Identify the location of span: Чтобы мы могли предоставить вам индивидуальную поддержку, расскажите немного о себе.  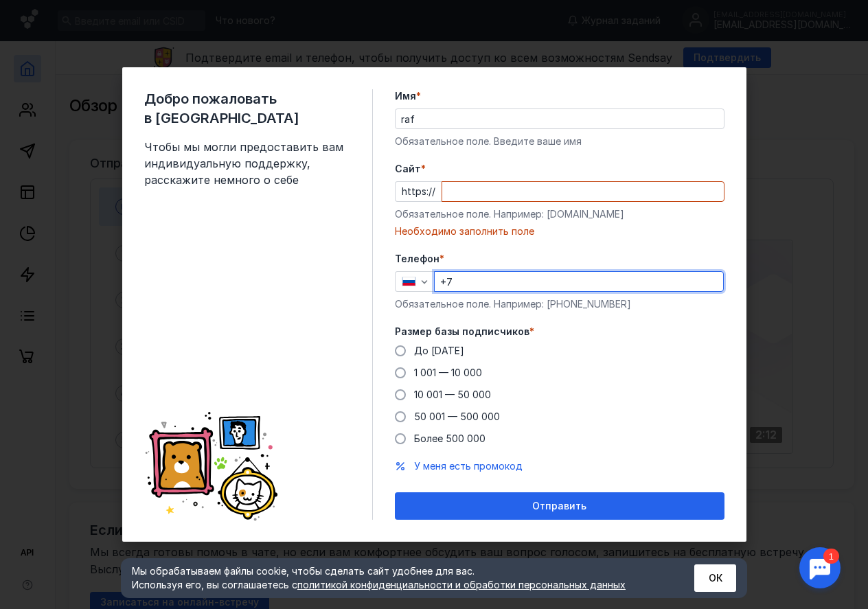
(248, 164).